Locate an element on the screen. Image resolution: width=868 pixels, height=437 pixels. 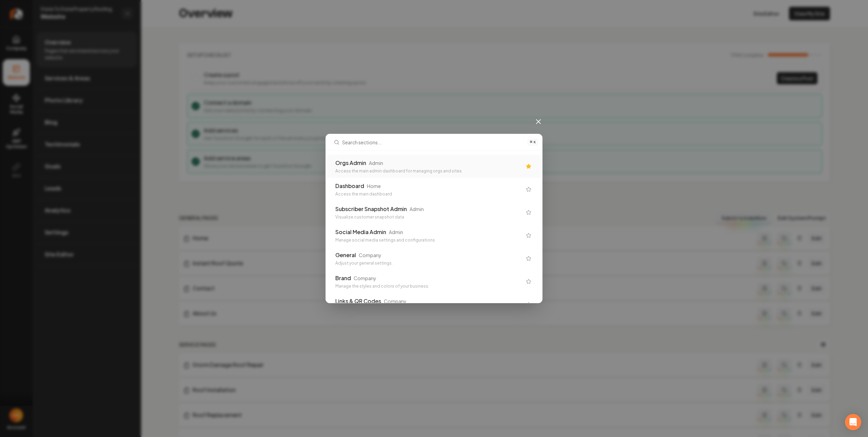
div: Subscriber Snapshot Admin is located at coordinates (371, 209).